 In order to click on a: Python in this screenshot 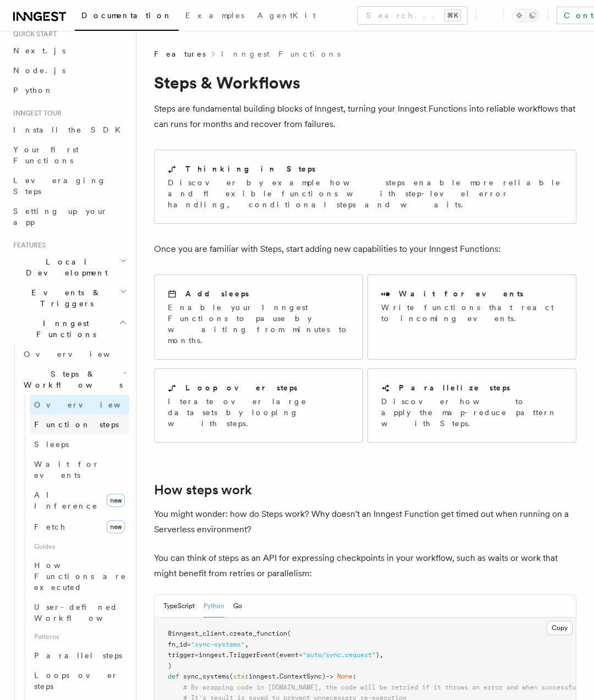, I will do `click(69, 90)`.